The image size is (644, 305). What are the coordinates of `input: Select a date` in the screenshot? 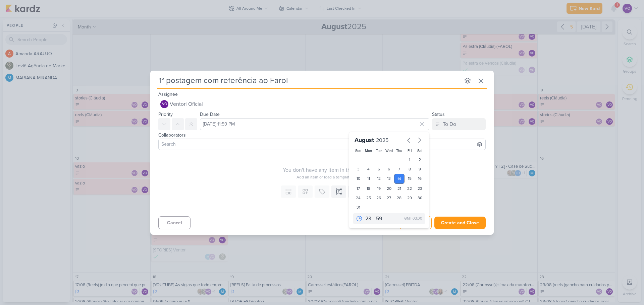 It's located at (315, 125).